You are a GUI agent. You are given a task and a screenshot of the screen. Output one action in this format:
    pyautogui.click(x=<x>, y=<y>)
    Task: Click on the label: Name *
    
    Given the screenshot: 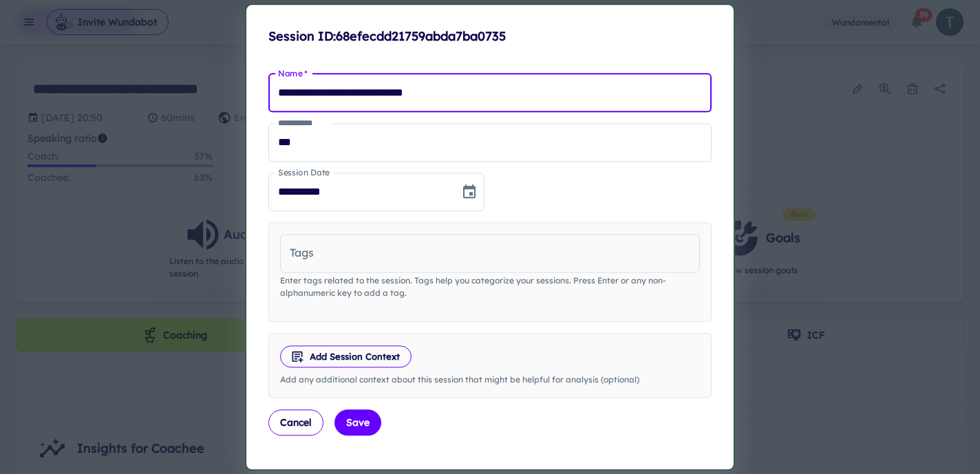 What is the action you would take?
    pyautogui.click(x=293, y=73)
    